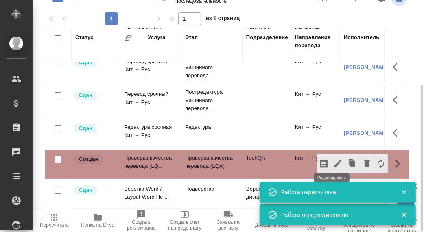  Describe the element at coordinates (185, 221) in the screenshot. I see `button: Создать счет на предоплату` at that location.